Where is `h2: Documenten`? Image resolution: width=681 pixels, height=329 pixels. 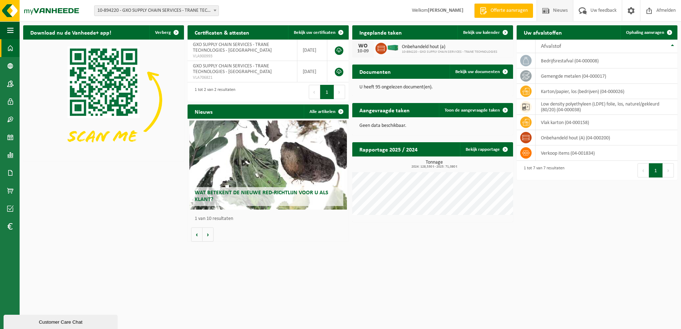 h2: Documenten is located at coordinates (375, 71).